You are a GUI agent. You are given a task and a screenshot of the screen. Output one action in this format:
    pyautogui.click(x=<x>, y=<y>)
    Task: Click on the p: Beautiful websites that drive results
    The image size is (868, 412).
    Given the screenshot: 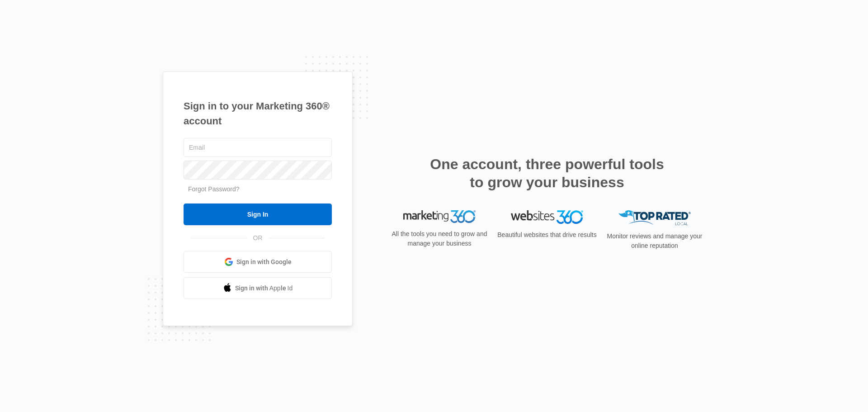 What is the action you would take?
    pyautogui.click(x=547, y=235)
    